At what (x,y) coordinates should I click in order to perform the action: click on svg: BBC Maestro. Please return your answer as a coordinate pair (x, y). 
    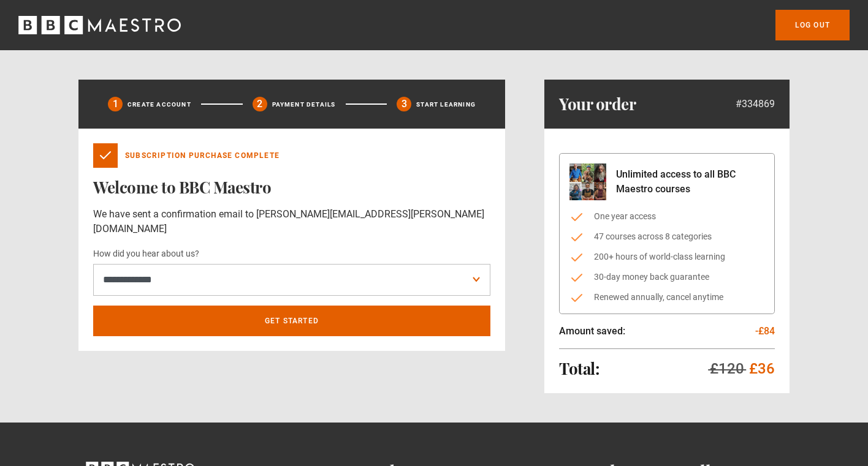
    Looking at the image, I should click on (99, 25).